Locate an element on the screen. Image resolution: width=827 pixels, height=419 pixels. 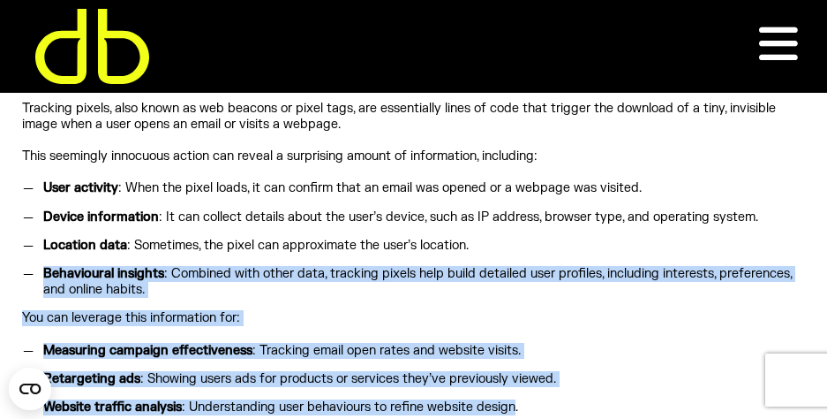
li: : Combined with other data, tracking pixels help build detailed user profiles, including interest... is located at coordinates (421, 282).